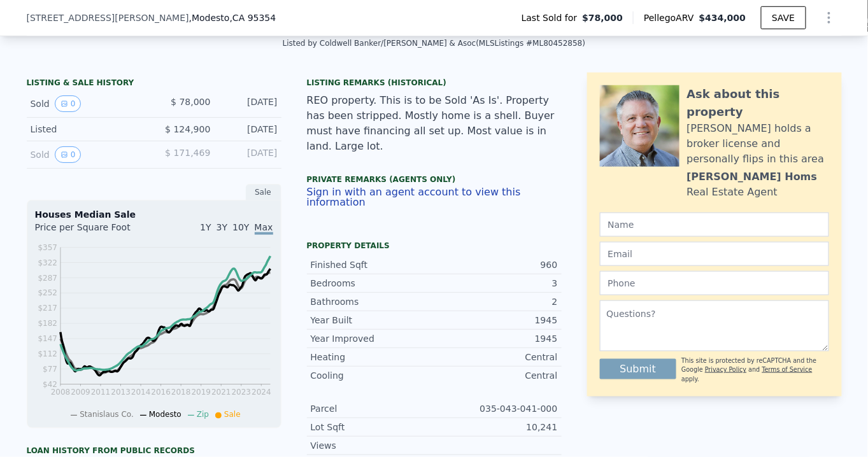 The image size is (868, 457). What do you see at coordinates (47, 309) in the screenshot?
I see `tspan: $217` at bounding box center [47, 309].